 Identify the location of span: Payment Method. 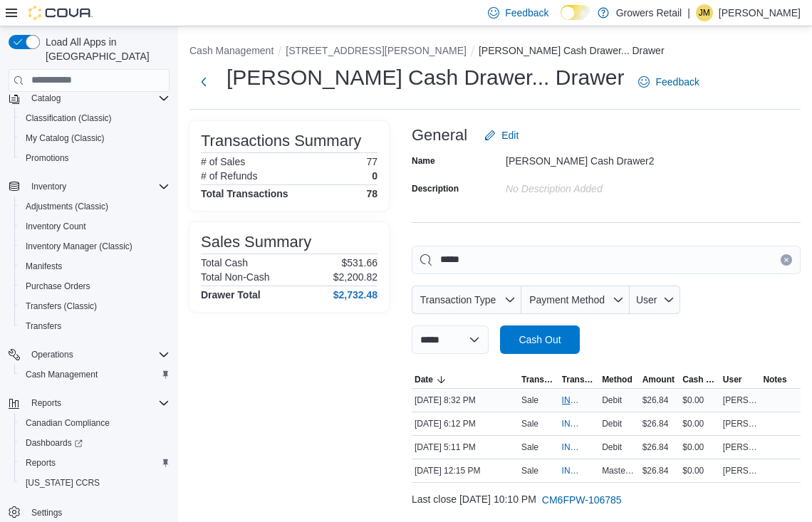
(567, 299).